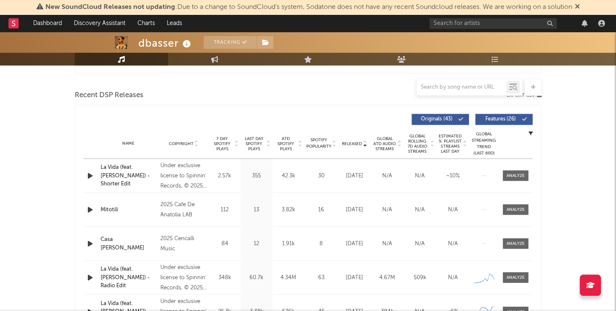 This screenshot has width=616, height=311. What do you see at coordinates (224, 243) in the screenshot?
I see `div: 84` at bounding box center [224, 243].